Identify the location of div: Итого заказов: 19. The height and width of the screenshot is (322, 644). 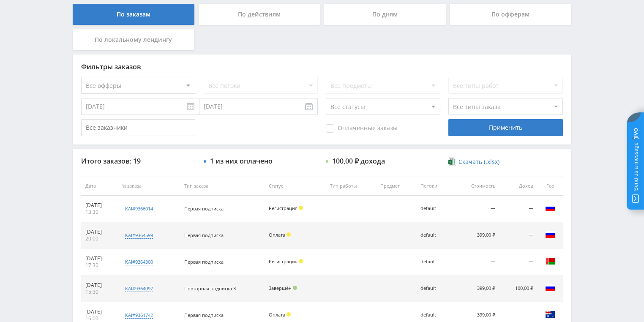
(138, 161).